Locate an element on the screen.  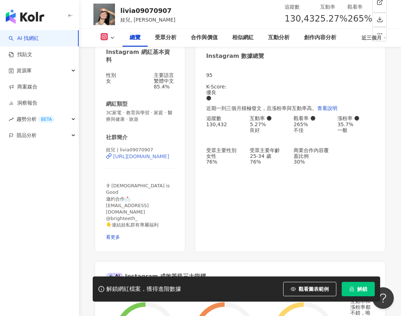
div: 商業合作內容覆蓋比例 is located at coordinates (312, 153).